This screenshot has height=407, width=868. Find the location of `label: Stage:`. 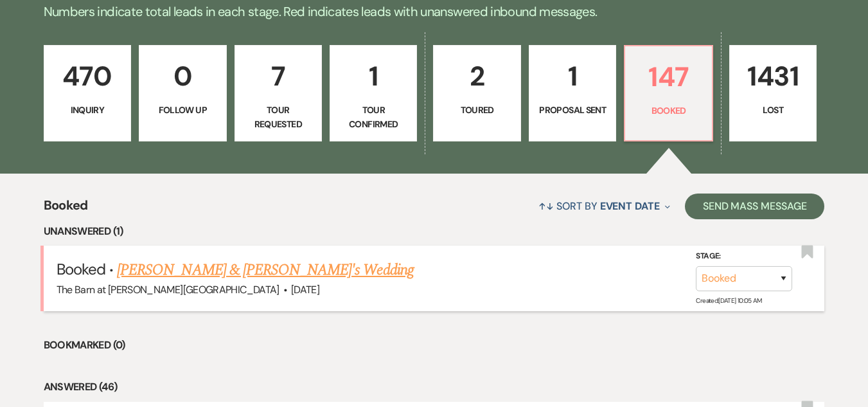

label: Stage: is located at coordinates (744, 257).